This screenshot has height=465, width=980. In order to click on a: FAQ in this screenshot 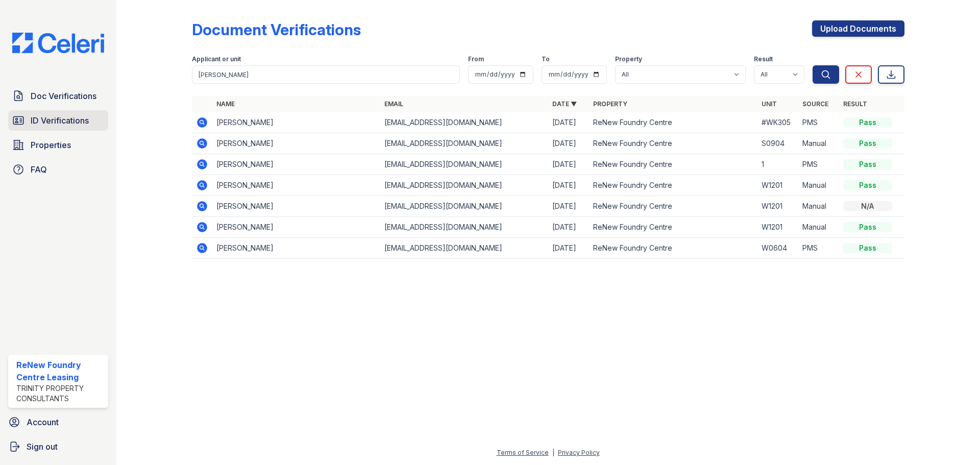, I will do `click(58, 170)`.